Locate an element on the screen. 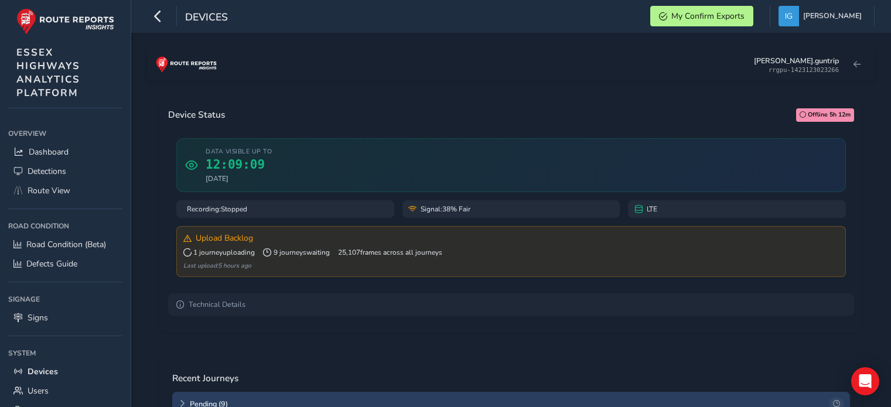  a: Route View is located at coordinates (65, 190).